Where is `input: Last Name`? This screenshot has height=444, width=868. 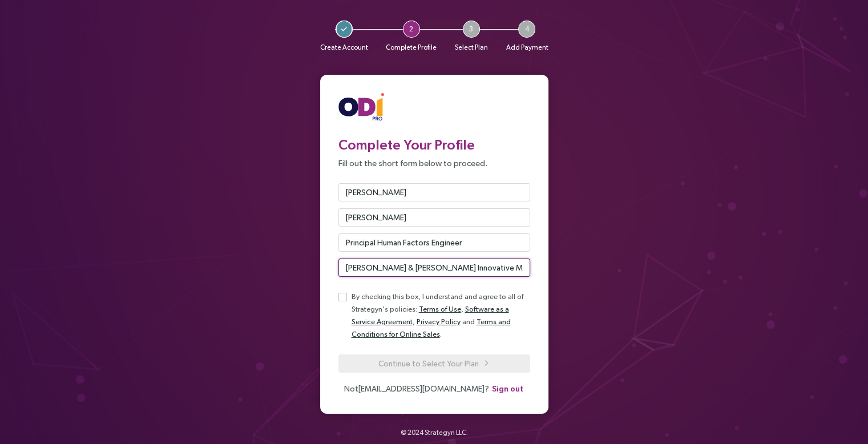 input: Last Name is located at coordinates (434, 217).